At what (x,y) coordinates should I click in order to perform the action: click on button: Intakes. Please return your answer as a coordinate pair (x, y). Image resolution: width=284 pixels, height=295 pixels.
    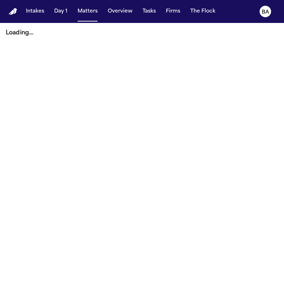
    Looking at the image, I should click on (35, 11).